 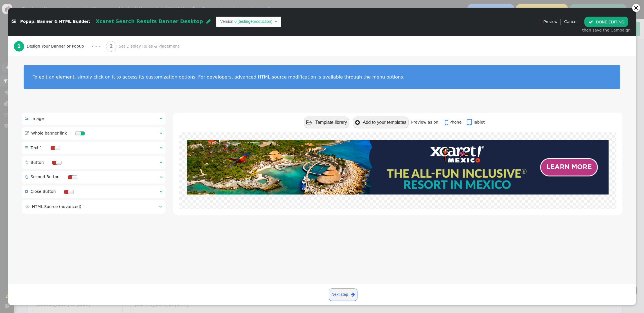 What do you see at coordinates (571, 21) in the screenshot?
I see `a: Cancel` at bounding box center [571, 21].